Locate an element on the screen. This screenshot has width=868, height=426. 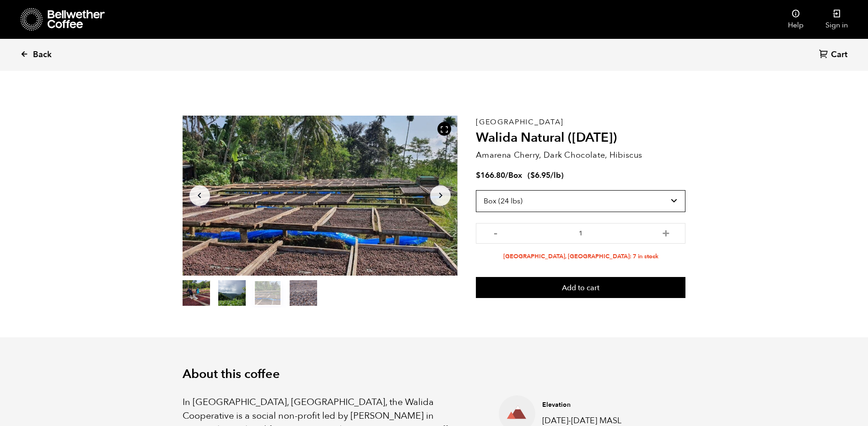
span: Back is located at coordinates (42, 55).